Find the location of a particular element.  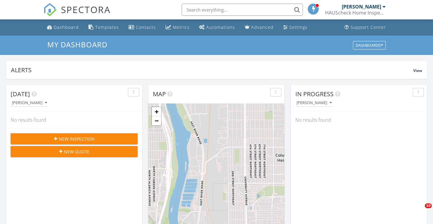

div: Dashboards is located at coordinates (369, 45).